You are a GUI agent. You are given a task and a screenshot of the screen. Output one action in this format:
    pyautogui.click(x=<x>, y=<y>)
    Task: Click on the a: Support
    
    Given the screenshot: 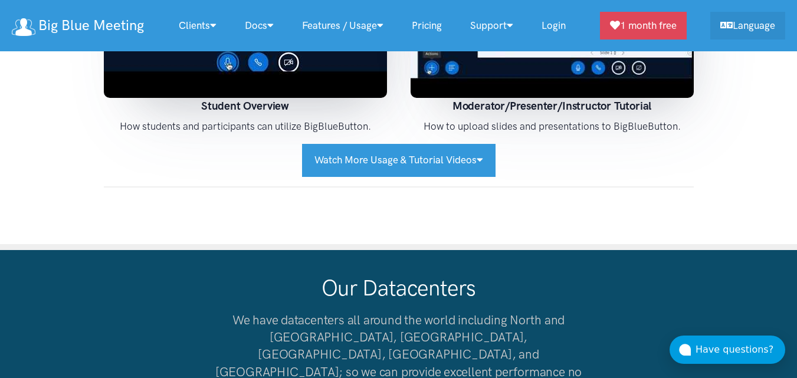 What is the action you would take?
    pyautogui.click(x=491, y=25)
    